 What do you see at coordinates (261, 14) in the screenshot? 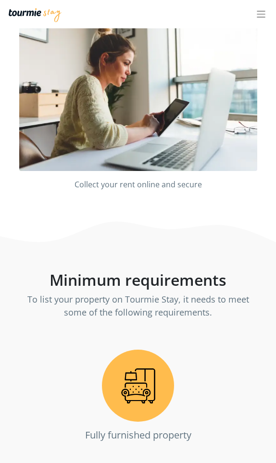
I see `button: Toggle navigation` at bounding box center [261, 14].